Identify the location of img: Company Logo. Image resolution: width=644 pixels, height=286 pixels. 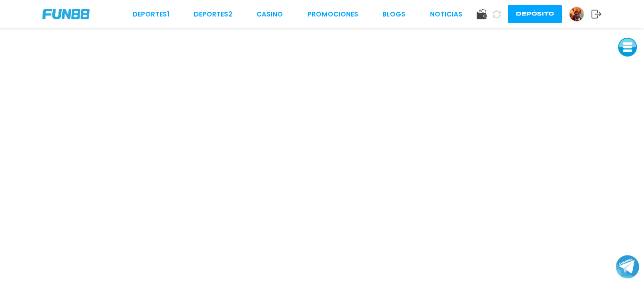
(66, 14).